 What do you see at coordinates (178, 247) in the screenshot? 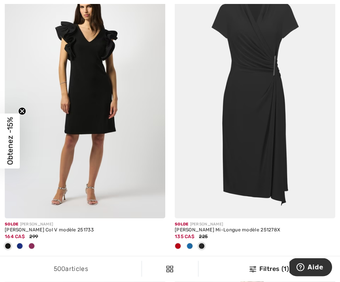
I see `div: Radiant red` at bounding box center [178, 247].